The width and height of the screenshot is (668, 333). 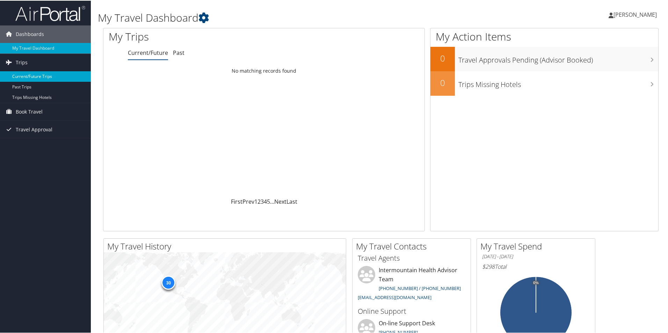 I want to click on h2: My Travel History, so click(x=227, y=246).